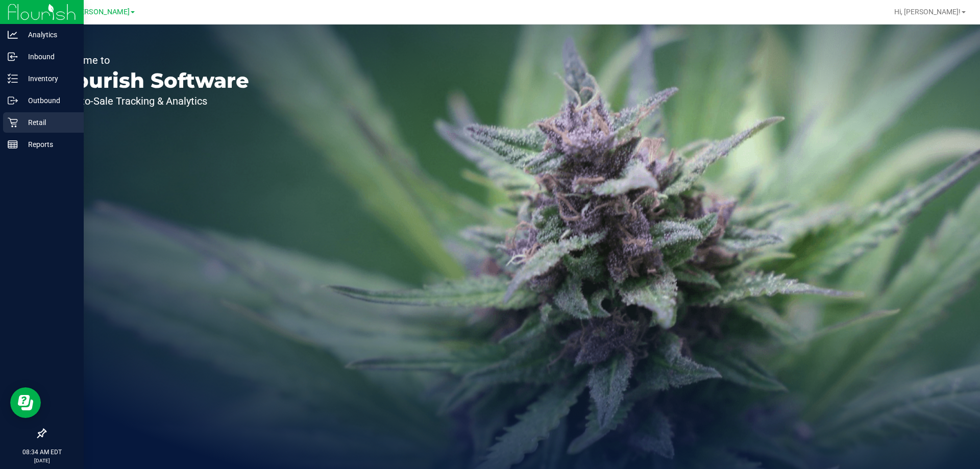 This screenshot has height=469, width=980. What do you see at coordinates (48, 101) in the screenshot?
I see `p: Outbound` at bounding box center [48, 101].